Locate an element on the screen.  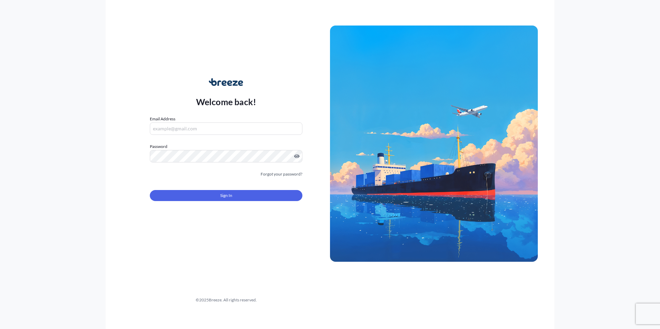
img: Ship illustration is located at coordinates (434, 144).